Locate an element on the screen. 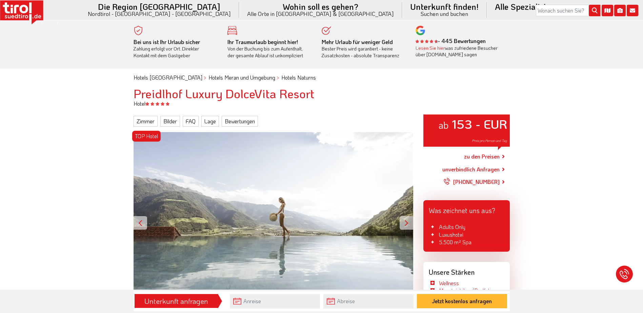 This screenshot has width=643, height=313. a: Bewertungen is located at coordinates (240, 121).